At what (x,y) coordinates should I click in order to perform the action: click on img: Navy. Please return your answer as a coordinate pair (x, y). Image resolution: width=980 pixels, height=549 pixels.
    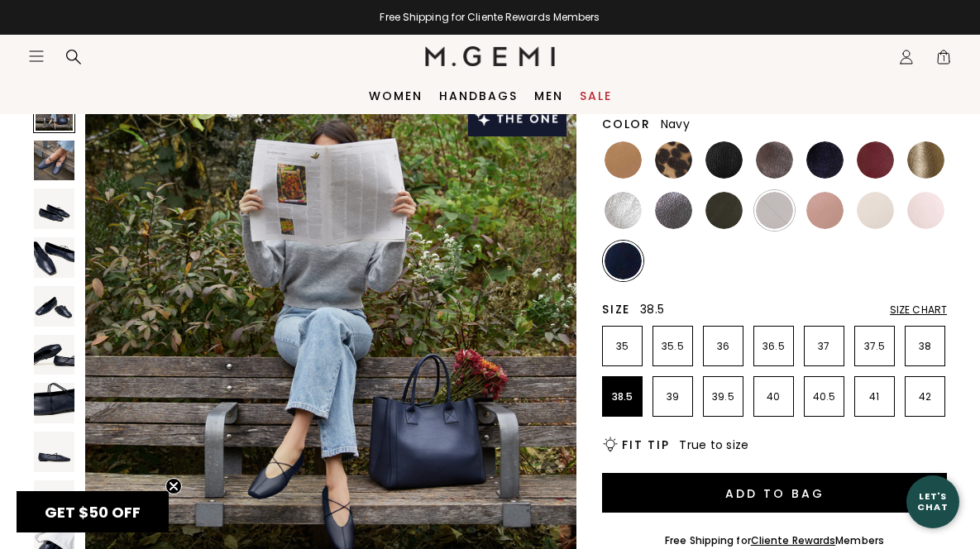
    Looking at the image, I should click on (623, 260).